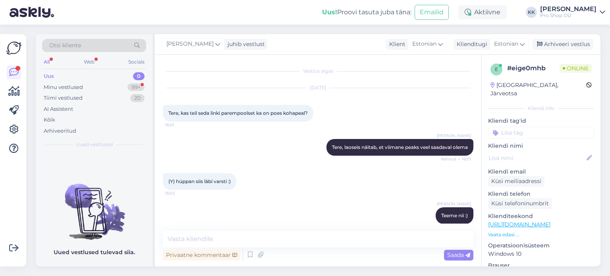  Describe the element at coordinates (563, 44) in the screenshot. I see `div: Arhiveeri vestlus` at that location.